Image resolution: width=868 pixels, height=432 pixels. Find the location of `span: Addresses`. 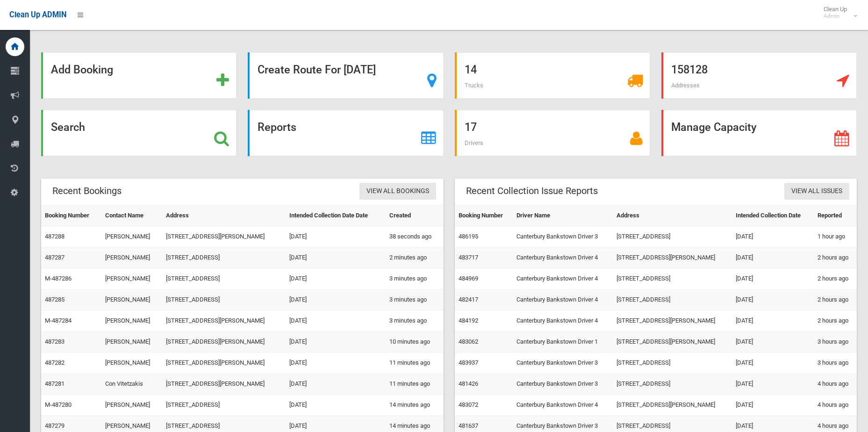

span: Addresses is located at coordinates (685, 85).